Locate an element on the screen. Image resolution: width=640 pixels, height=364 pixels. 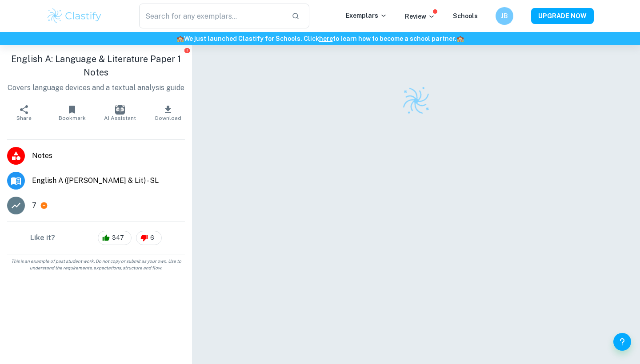
button: AI Assistant is located at coordinates (120, 113).